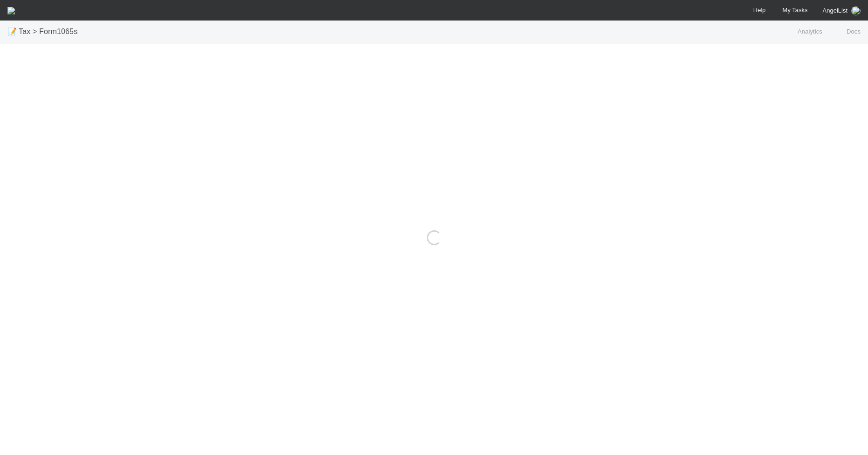 The width and height of the screenshot is (868, 455). What do you see at coordinates (11, 11) in the screenshot?
I see `img: logo-inverted-e16ddd16eac7371096b0.svg` at bounding box center [11, 11].